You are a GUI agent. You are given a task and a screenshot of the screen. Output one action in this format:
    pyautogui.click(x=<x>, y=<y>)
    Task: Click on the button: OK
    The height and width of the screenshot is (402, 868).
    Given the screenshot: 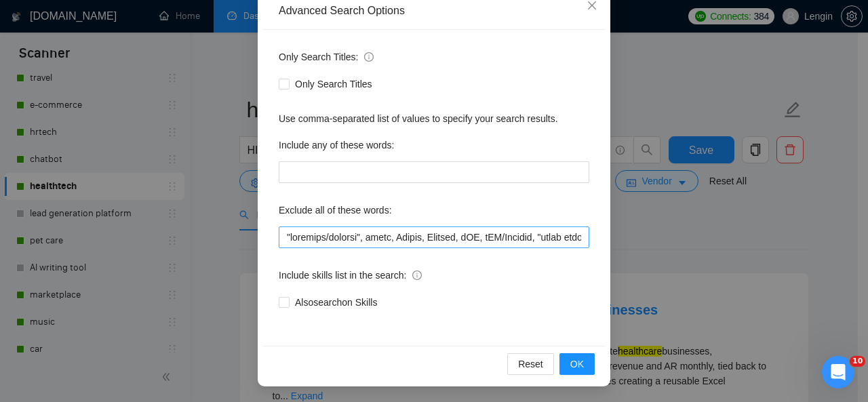 What is the action you would take?
    pyautogui.click(x=577, y=364)
    